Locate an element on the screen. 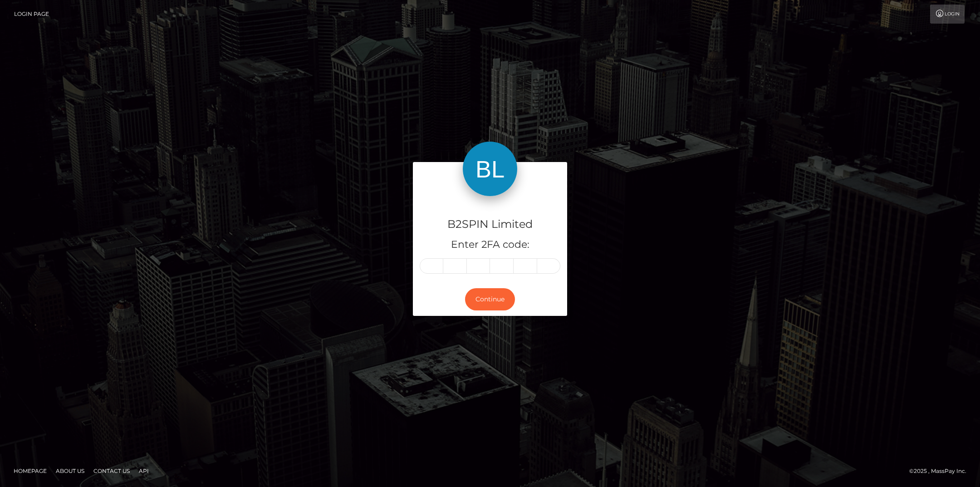 Image resolution: width=980 pixels, height=487 pixels. button: Continue is located at coordinates (490, 299).